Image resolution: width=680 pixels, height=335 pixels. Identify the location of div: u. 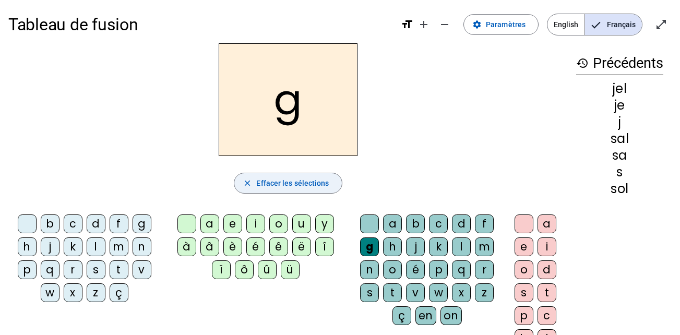
(301, 224).